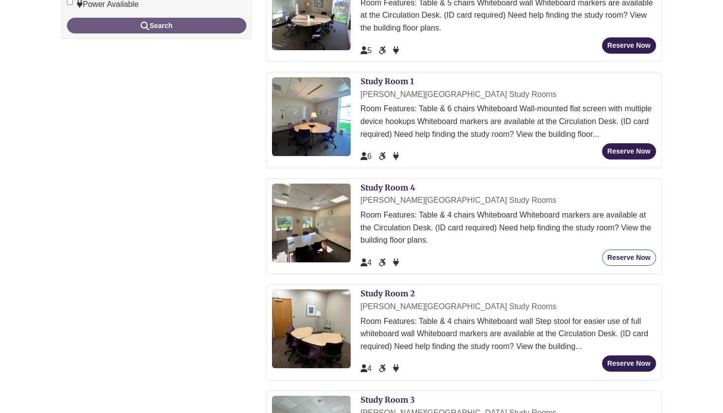 This screenshot has width=723, height=413. I want to click on a: Study Room 3, so click(388, 399).